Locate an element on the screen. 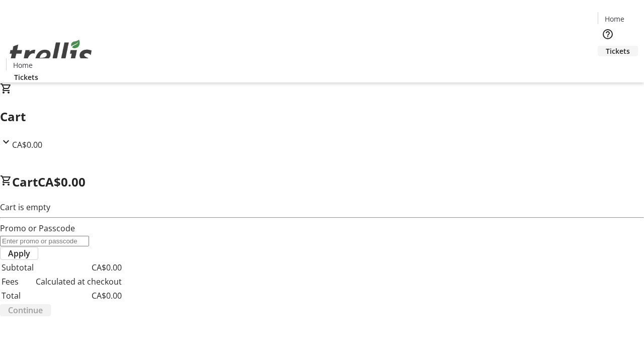  td: Fees is located at coordinates (18, 282).